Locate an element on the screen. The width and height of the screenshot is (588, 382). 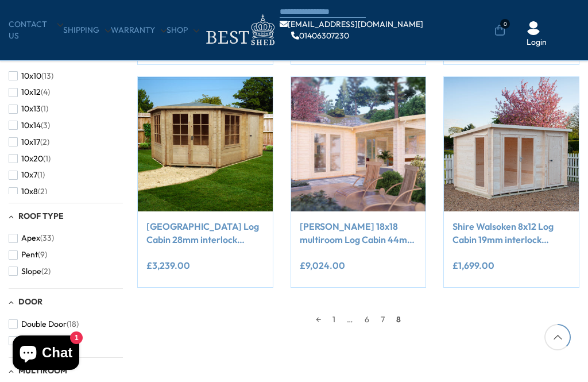
button: Pent is located at coordinates (28, 255).